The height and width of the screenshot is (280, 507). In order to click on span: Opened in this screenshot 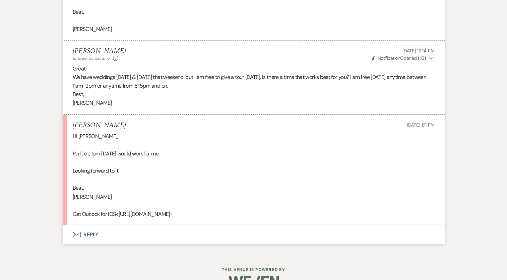, I will do `click(399, 58)`.